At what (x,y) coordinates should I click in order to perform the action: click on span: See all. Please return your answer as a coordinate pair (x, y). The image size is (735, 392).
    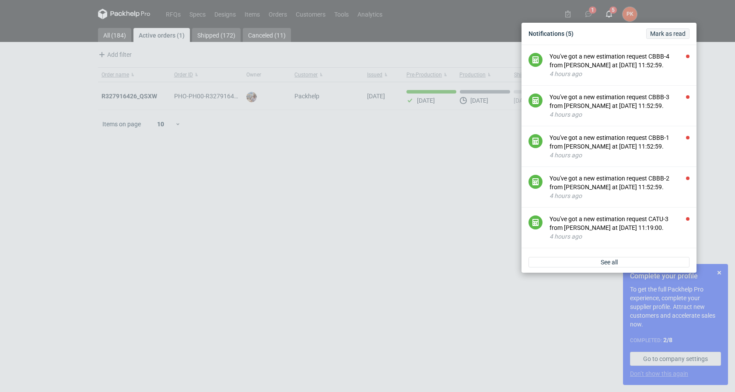
    Looking at the image, I should click on (609, 262).